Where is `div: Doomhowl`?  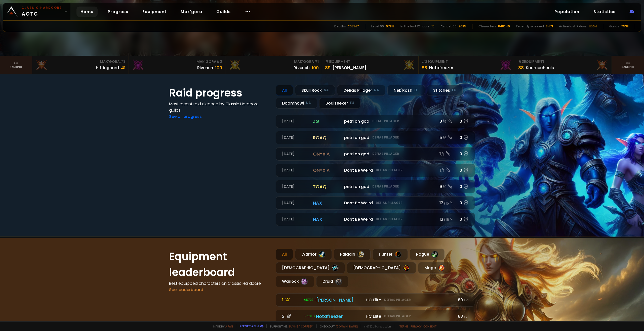 div: Doomhowl is located at coordinates (296, 103).